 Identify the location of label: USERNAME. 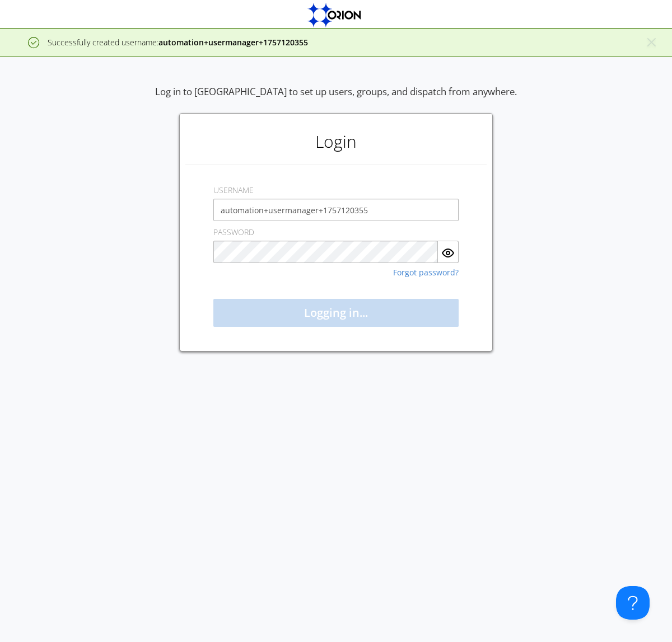
(233, 190).